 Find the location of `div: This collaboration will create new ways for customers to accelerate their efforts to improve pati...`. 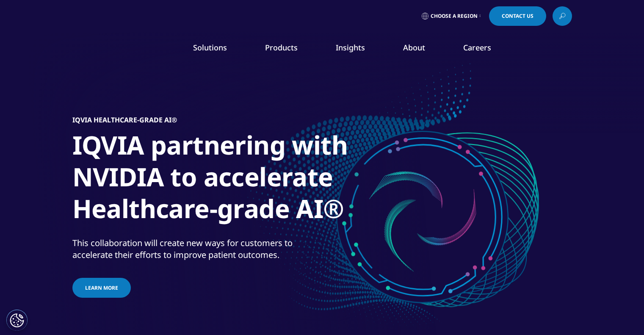

div: This collaboration will create new ways for customers to accelerate their efforts to improve pati... is located at coordinates (196, 249).